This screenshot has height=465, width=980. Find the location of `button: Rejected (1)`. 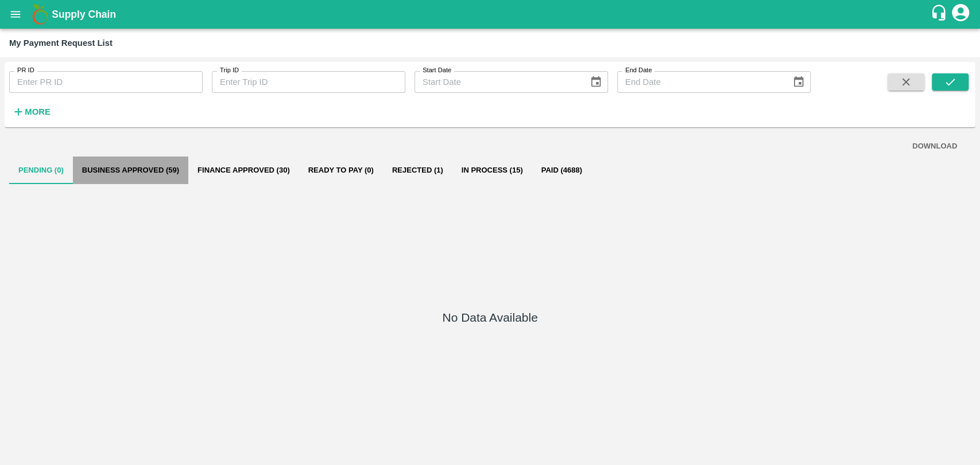

button: Rejected (1) is located at coordinates (418, 170).